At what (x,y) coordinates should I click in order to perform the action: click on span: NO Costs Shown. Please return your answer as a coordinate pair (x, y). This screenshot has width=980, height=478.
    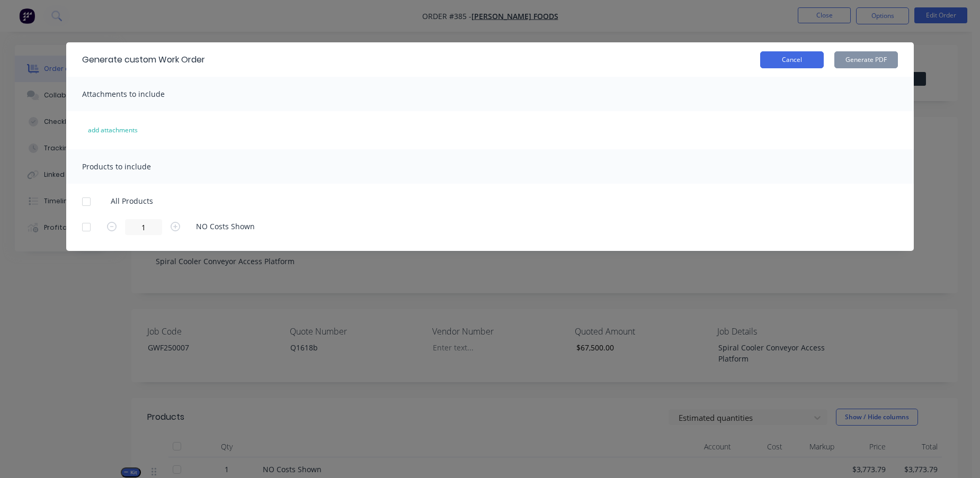
    Looking at the image, I should click on (225, 226).